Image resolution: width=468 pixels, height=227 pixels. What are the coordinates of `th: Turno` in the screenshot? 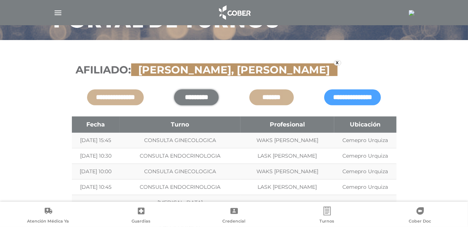 It's located at (180, 125).